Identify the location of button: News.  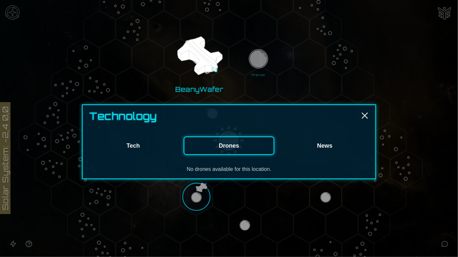
(325, 146).